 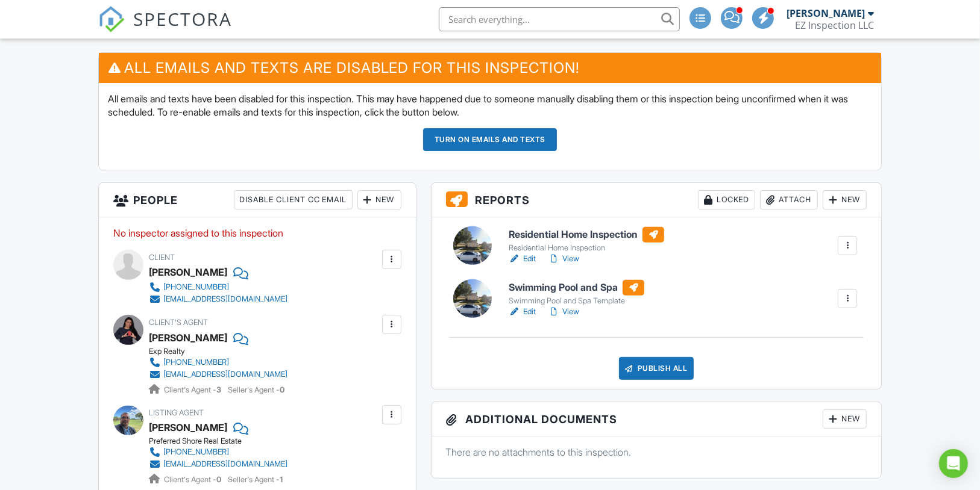 I want to click on h3: Additional Documents, so click(x=657, y=419).